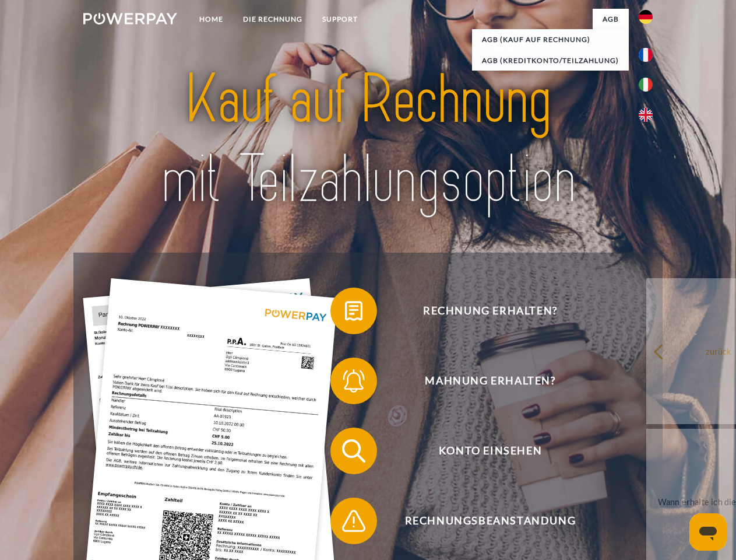  What do you see at coordinates (646, 17) in the screenshot?
I see `img: de` at bounding box center [646, 17].